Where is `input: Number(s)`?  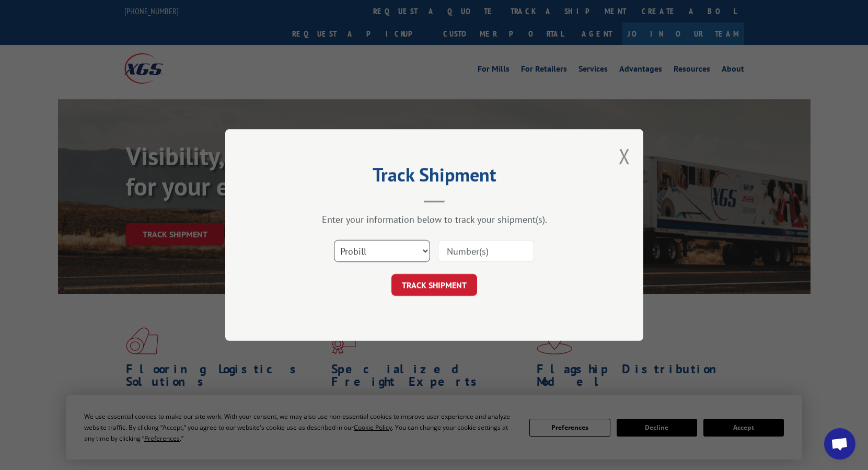 input: Number(s) is located at coordinates (486, 251).